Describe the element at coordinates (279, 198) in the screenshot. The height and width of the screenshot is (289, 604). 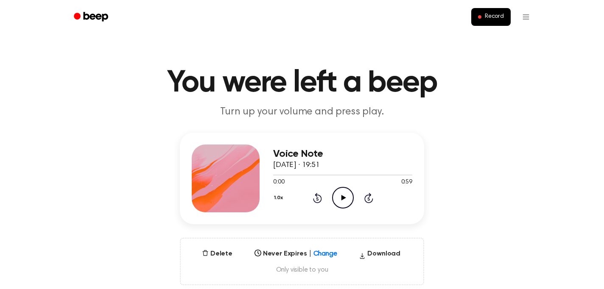
I see `button: 1.0x` at that location.